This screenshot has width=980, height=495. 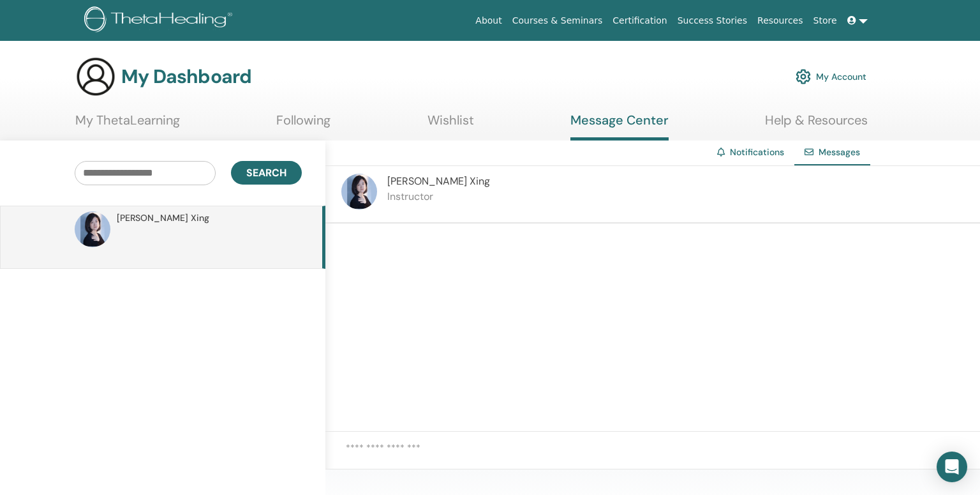 What do you see at coordinates (160, 20) in the screenshot?
I see `img: logo.png` at bounding box center [160, 20].